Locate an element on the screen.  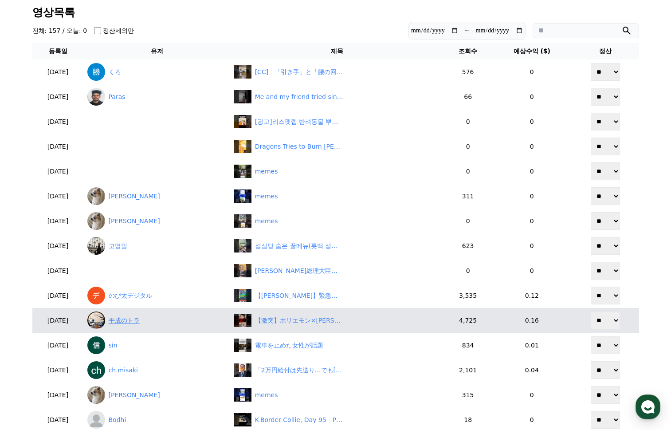
a: Me and my friend tried singing sparkle Radwimps at Karaoke🙋 Me and my friend tried singing sparkl... is located at coordinates (337, 97).